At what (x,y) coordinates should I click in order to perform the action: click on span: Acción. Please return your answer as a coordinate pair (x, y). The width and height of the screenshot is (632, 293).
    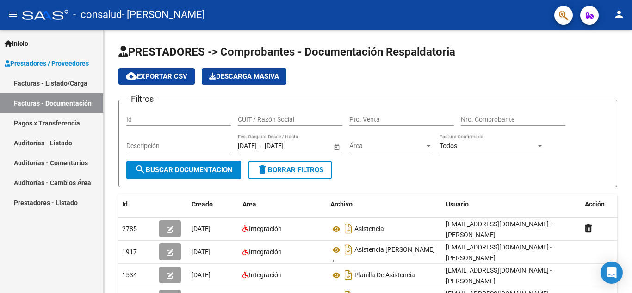
    Looking at the image, I should click on (594, 204).